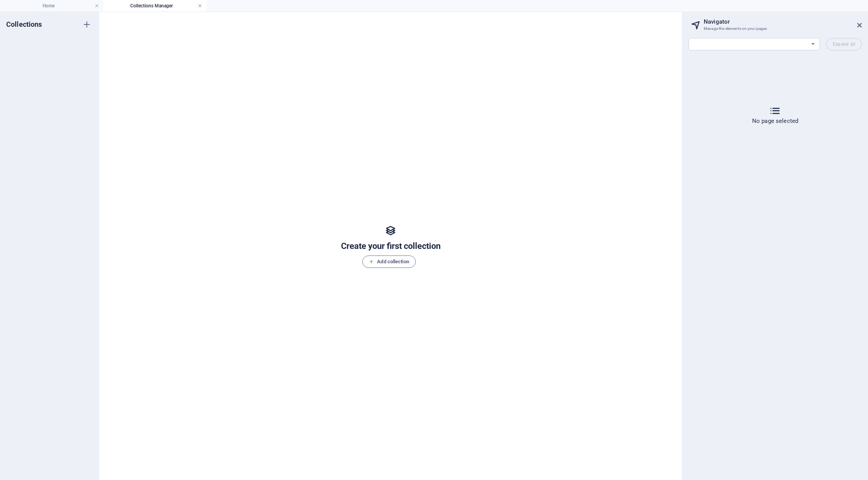 This screenshot has width=868, height=480. What do you see at coordinates (390, 246) in the screenshot?
I see `h5: Create your first collection` at bounding box center [390, 246].